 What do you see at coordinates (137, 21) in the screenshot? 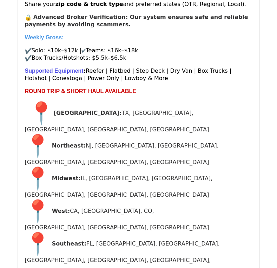
I see `b: Advanced Broker Verification: Our system ensures safe and reliable payments by avoiding scammers.` at bounding box center [137, 21].